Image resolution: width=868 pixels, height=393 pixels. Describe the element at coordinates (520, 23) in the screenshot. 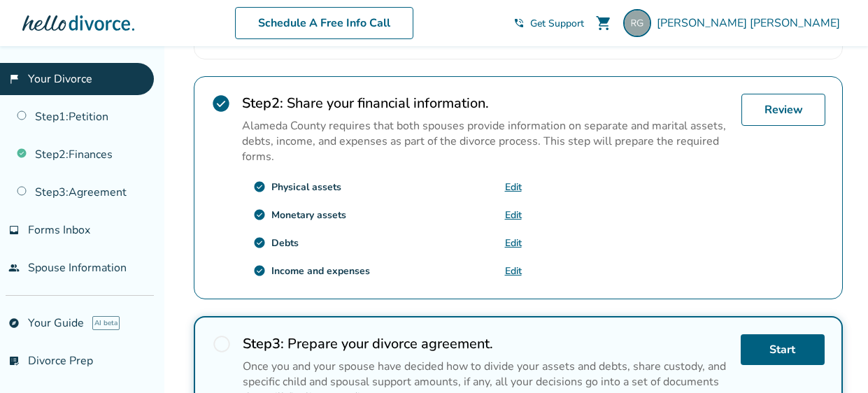

I see `span: phone_in_talk` at that location.